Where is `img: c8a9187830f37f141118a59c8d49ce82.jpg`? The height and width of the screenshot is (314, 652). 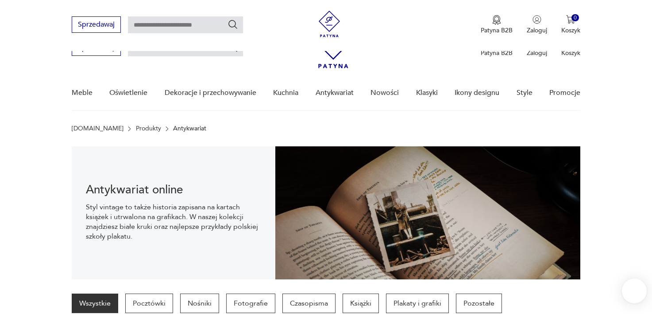
img: c8a9187830f37f141118a59c8d49ce82.jpg is located at coordinates (428, 213).